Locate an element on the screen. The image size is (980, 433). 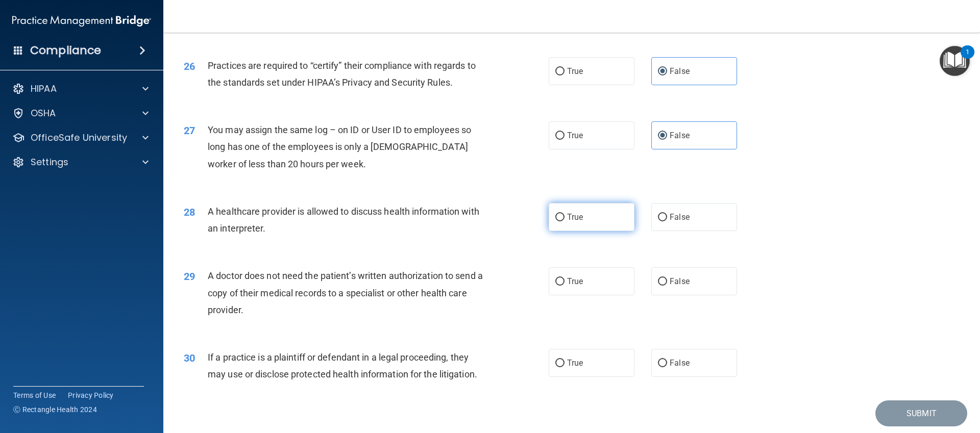
p: OSHA is located at coordinates (44, 113).